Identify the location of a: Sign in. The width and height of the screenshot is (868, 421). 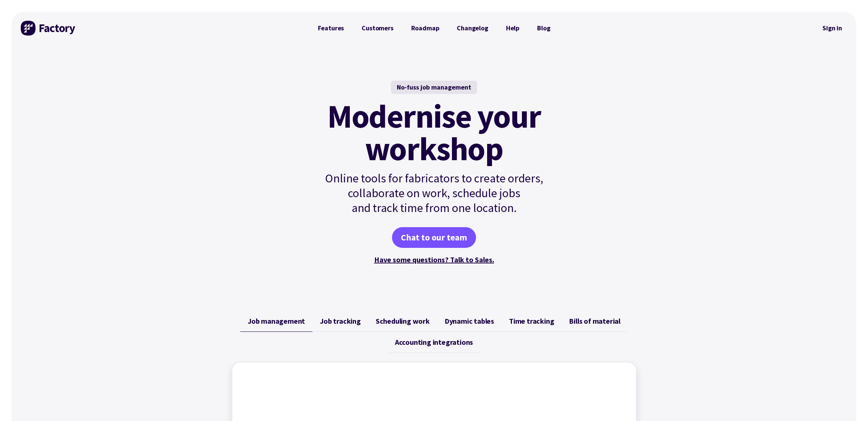
(832, 28).